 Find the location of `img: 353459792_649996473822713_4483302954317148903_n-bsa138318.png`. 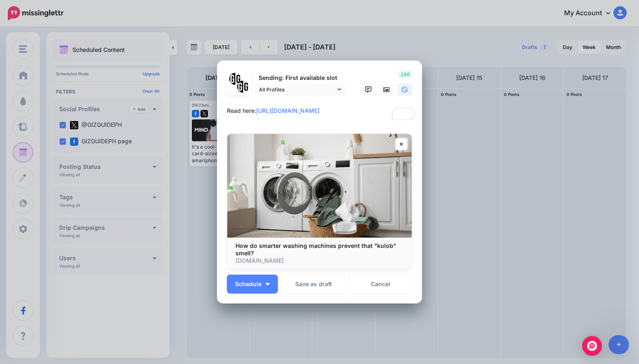

img: 353459792_649996473822713_4483302954317148903_n-bsa138318.png is located at coordinates (235, 79).